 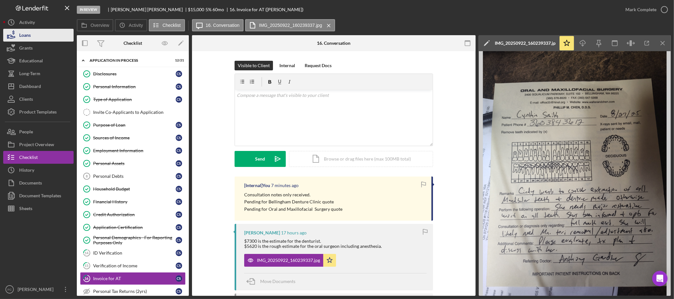 What do you see at coordinates (25, 36) in the screenshot?
I see `div: Loans` at bounding box center [25, 36].